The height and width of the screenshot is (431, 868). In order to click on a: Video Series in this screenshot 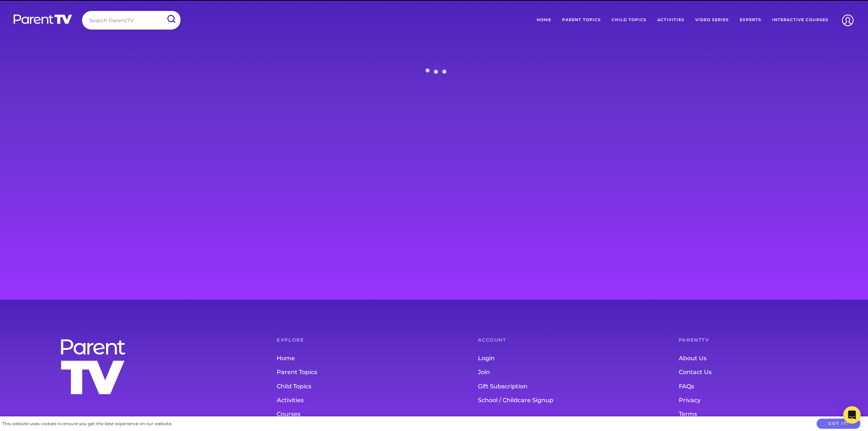, I will do `click(712, 20)`.